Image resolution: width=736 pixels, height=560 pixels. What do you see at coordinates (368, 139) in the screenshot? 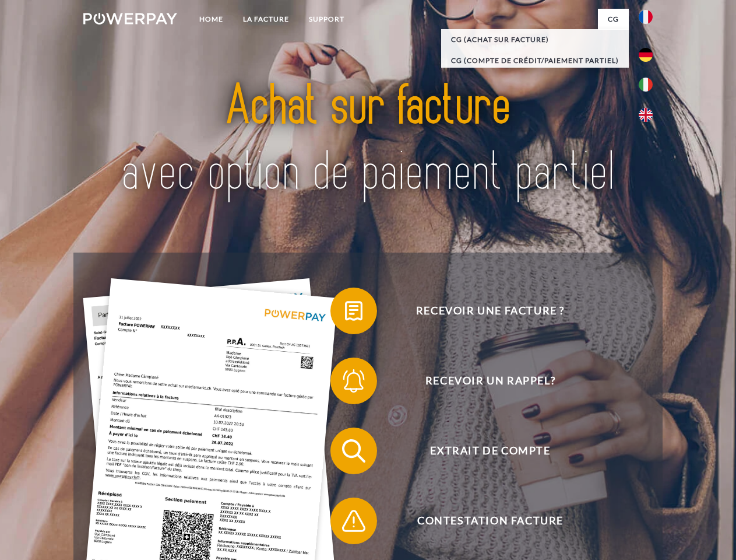
I see `img: title-powerpay_fr.svg` at bounding box center [368, 139].